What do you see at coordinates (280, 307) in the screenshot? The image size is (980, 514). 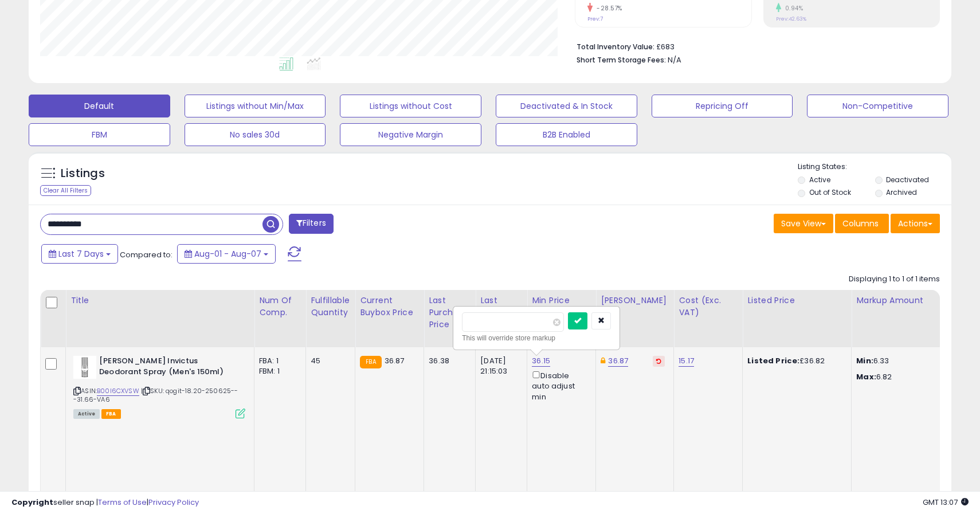 I see `div: Num of Comp.` at bounding box center [280, 307].